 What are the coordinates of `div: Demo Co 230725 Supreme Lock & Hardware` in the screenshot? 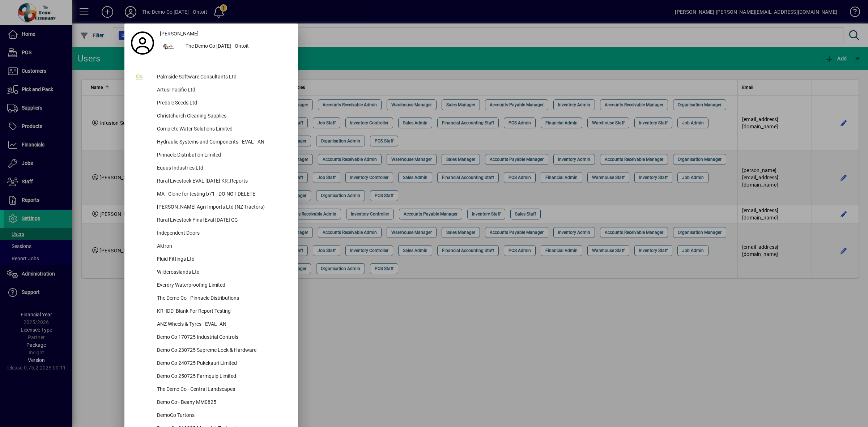 It's located at (223, 351).